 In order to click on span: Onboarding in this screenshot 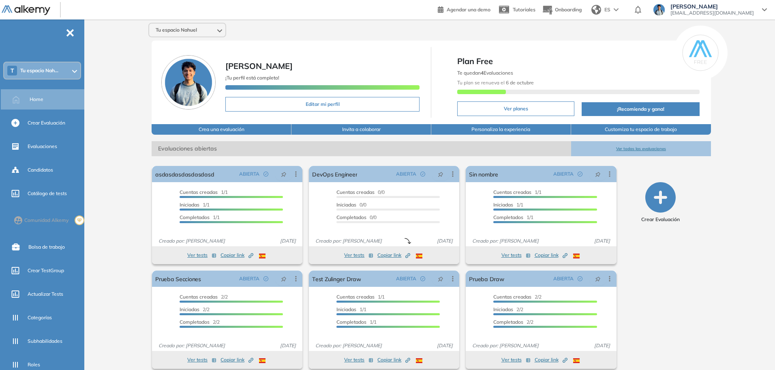, I will do `click(569, 9)`.